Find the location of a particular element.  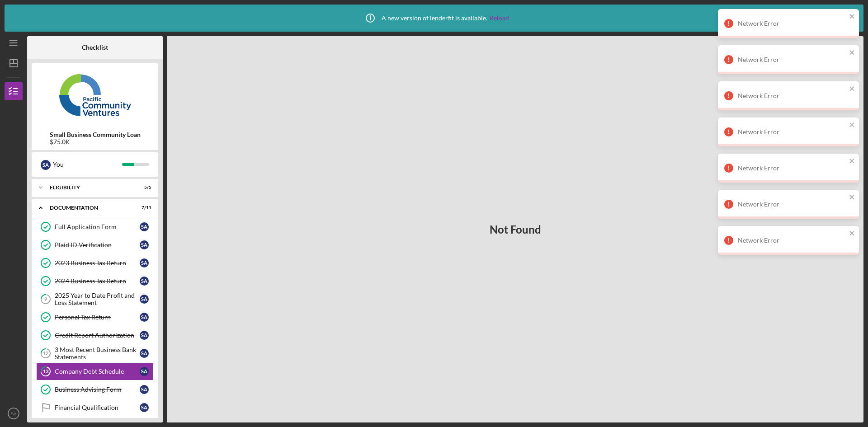

a: 92025 Year to Date Profit and Loss StatementSA is located at coordinates (95, 299).